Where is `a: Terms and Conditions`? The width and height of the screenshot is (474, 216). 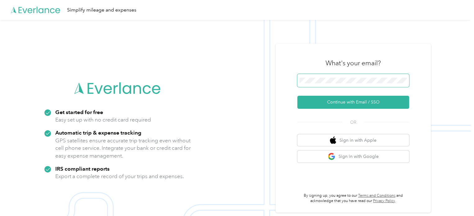
a: Terms and Conditions is located at coordinates (377, 195).